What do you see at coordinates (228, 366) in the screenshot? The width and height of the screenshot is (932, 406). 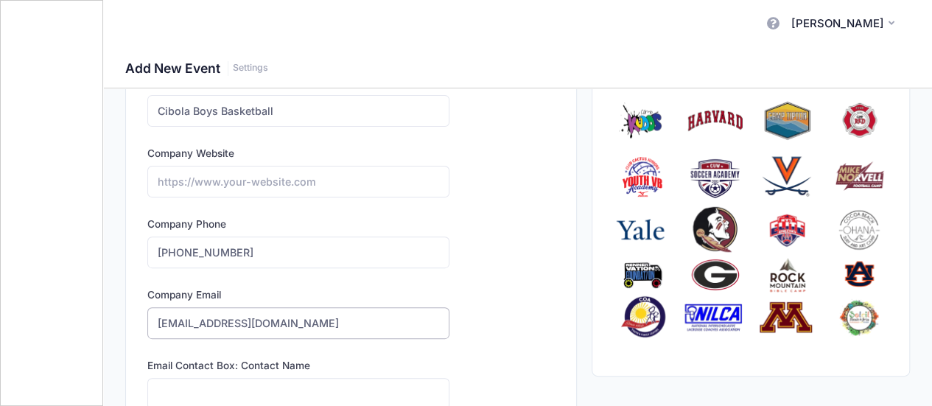 I see `label: Email Contact Box: Contact Name` at bounding box center [228, 366].